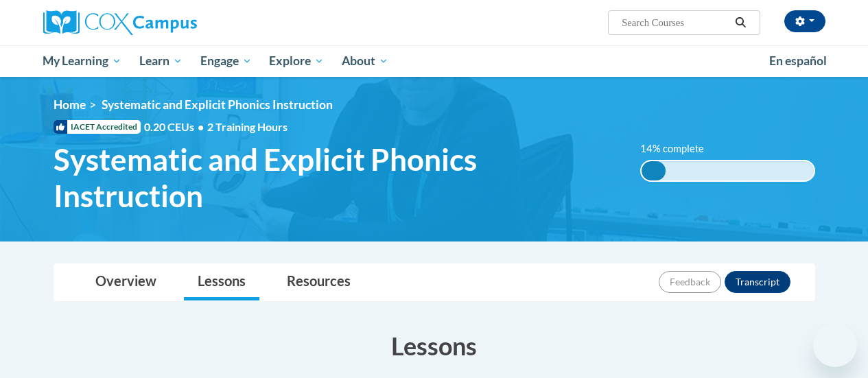 The image size is (868, 378). What do you see at coordinates (296, 61) in the screenshot?
I see `span: Explore` at bounding box center [296, 61].